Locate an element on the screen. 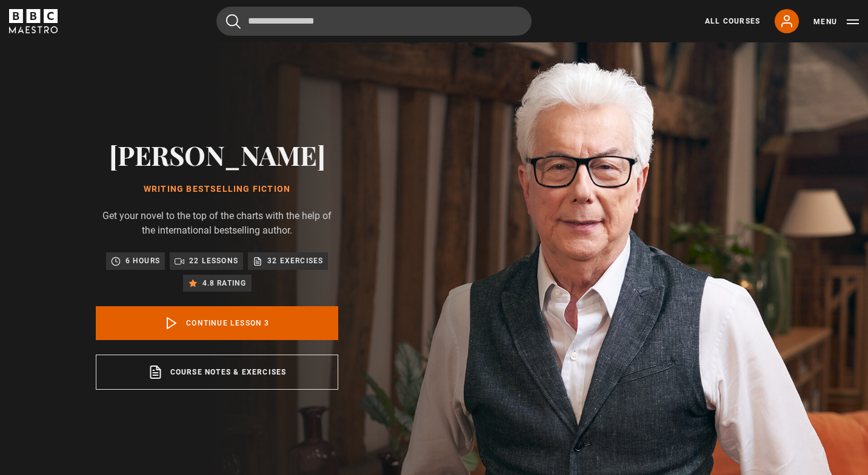  h1: Writing Bestselling Fiction is located at coordinates (217, 190).